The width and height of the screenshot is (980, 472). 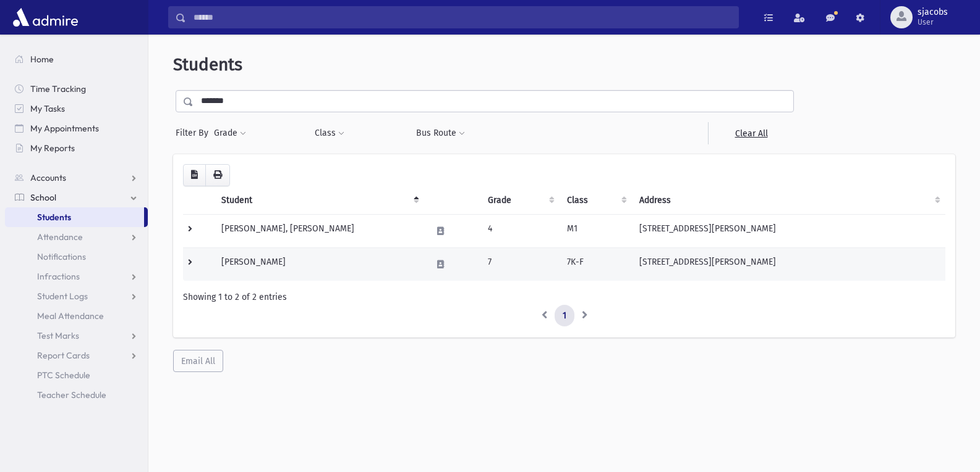 What do you see at coordinates (76, 257) in the screenshot?
I see `a: Notifications` at bounding box center [76, 257].